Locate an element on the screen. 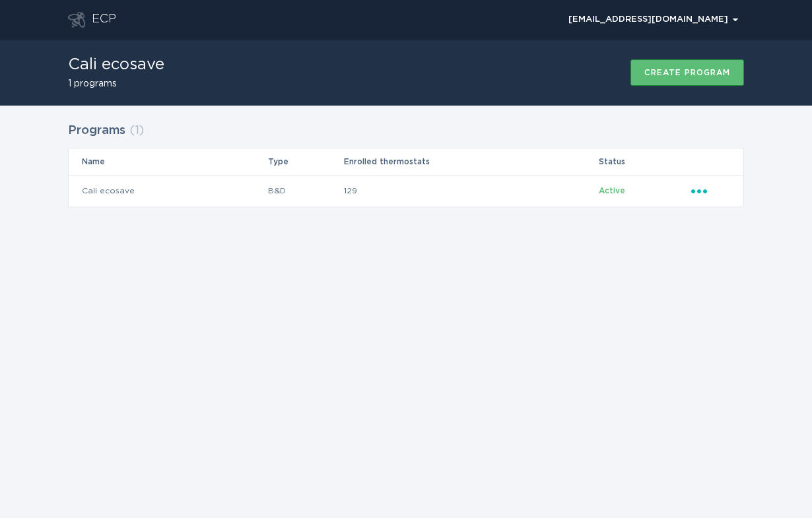  div: ECP is located at coordinates (103, 19).